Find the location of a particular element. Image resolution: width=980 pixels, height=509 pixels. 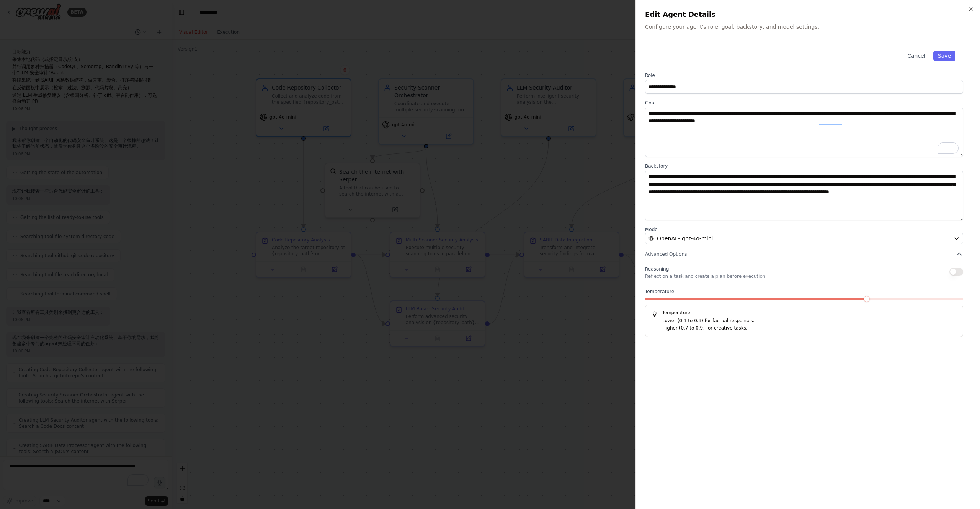

span: Reasoning is located at coordinates (656, 269).